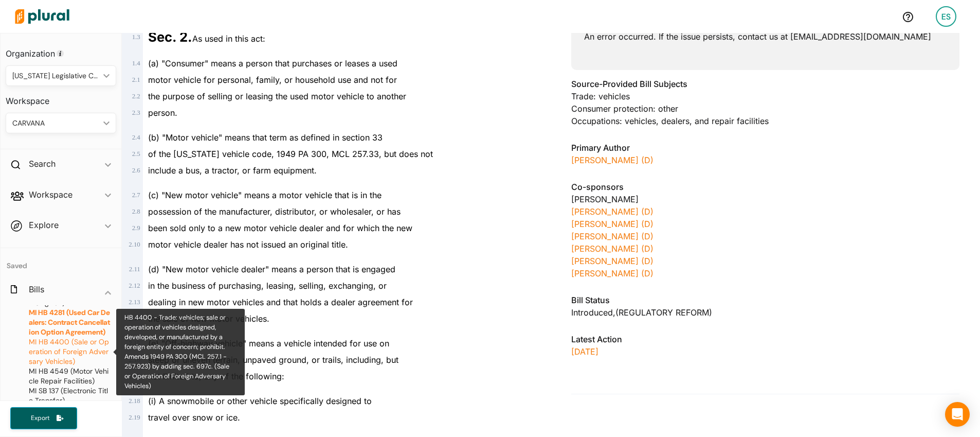  I want to click on h4: Saved, so click(61, 260).